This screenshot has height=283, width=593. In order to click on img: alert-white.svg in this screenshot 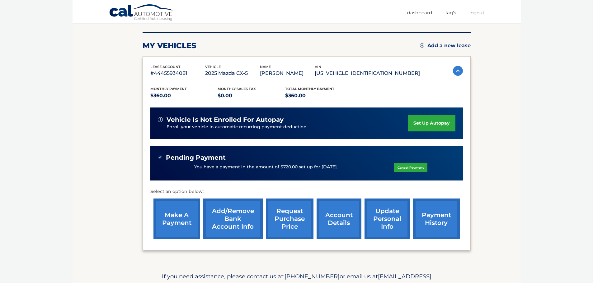, I will do `click(160, 120)`.